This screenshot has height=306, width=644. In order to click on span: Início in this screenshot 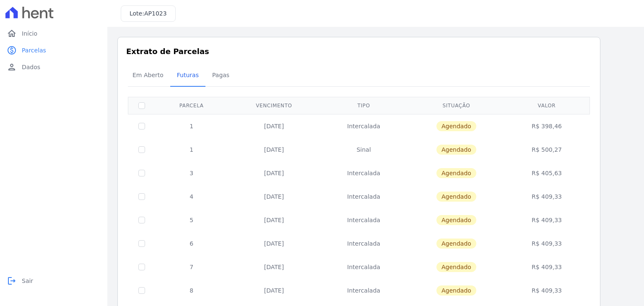, I will do `click(29, 34)`.